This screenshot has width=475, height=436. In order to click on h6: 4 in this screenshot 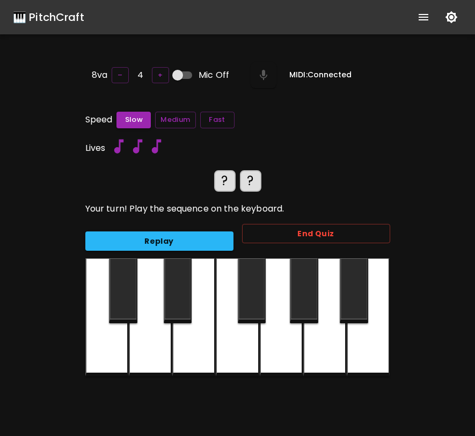, I will do `click(140, 75)`.